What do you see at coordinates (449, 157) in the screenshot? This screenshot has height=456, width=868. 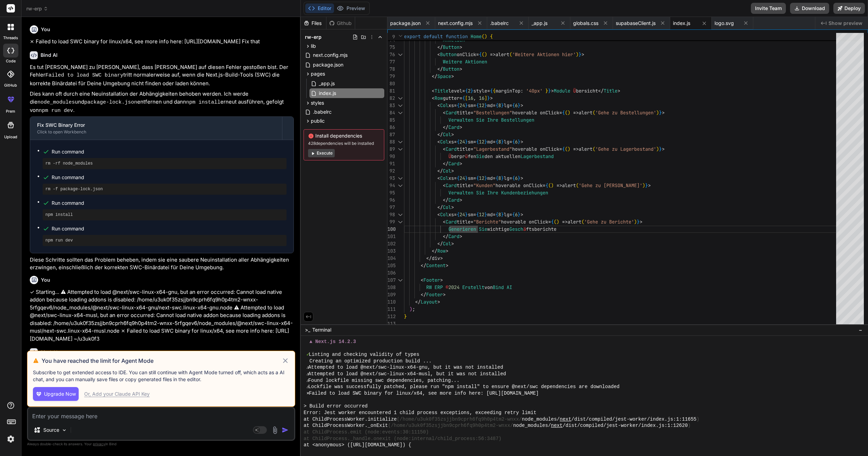 I see `span: Ü` at bounding box center [449, 157].